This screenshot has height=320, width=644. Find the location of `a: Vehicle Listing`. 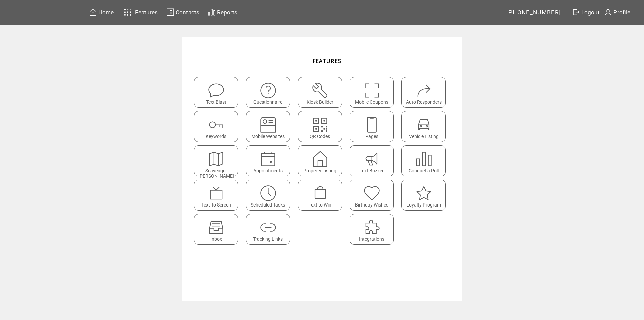

a: Vehicle Listing is located at coordinates (426, 127).